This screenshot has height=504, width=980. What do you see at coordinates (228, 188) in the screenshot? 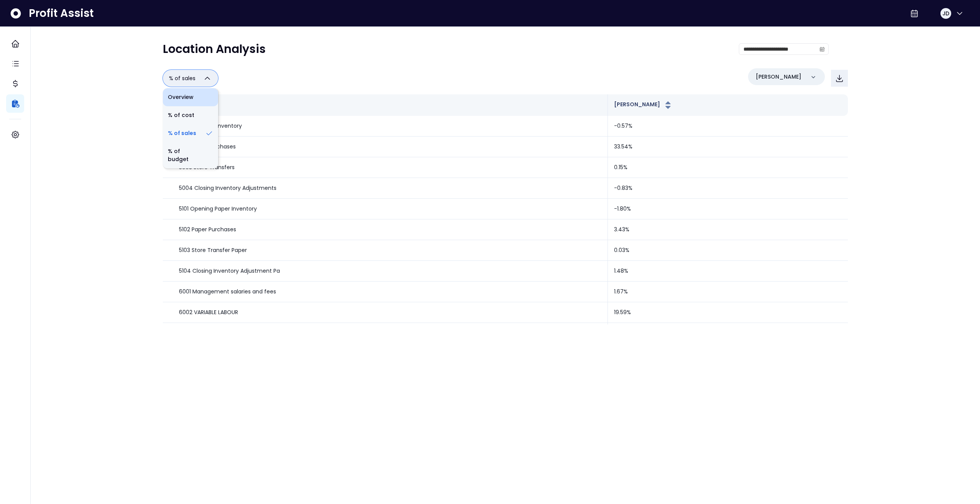
I see `p: 5004 Closing Inventory Adjustments` at bounding box center [228, 188].